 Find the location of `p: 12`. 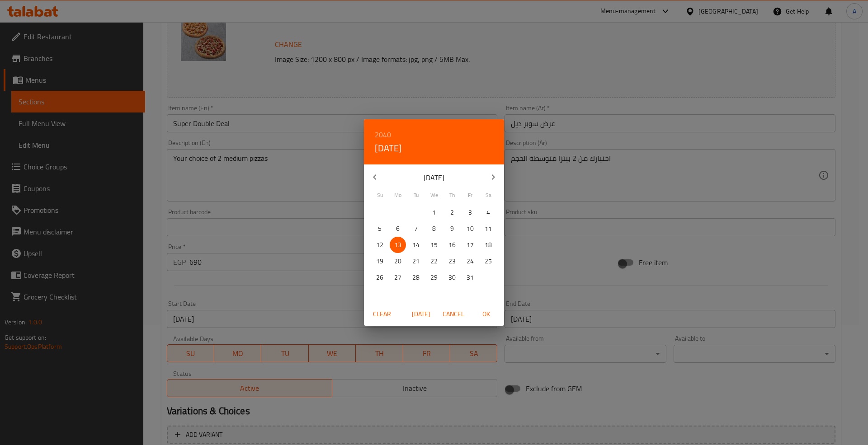

p: 12 is located at coordinates (380, 245).